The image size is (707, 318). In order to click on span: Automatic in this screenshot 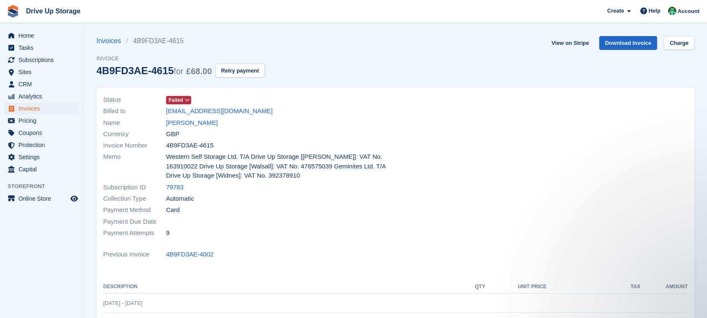, I will do `click(180, 199)`.